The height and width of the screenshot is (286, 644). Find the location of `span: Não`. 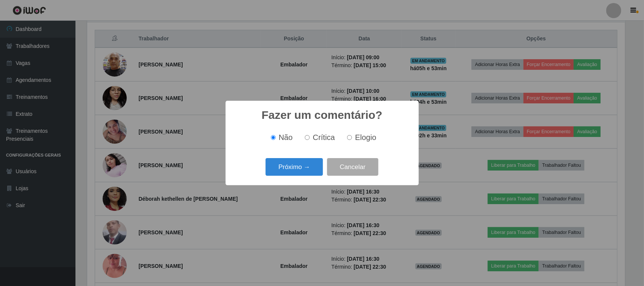

span: Não is located at coordinates (286, 137).